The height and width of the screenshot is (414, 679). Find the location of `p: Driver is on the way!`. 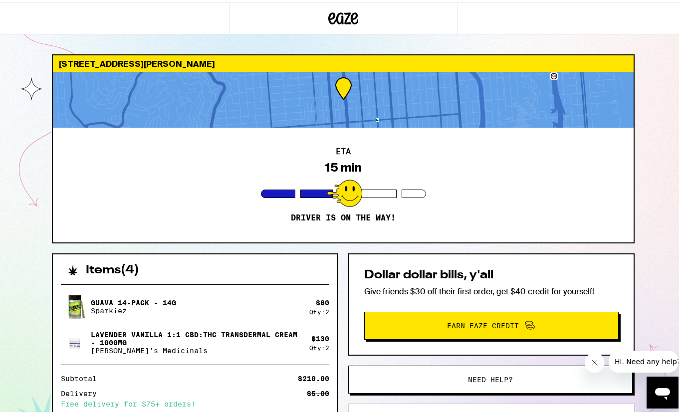

p: Driver is on the way! is located at coordinates (343, 216).